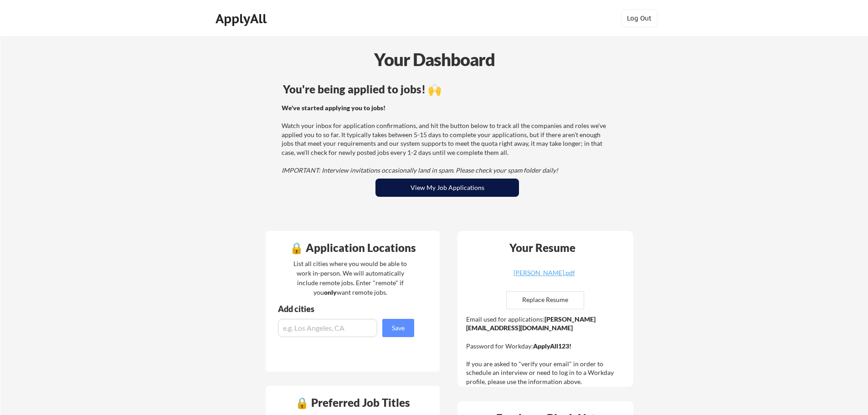 This screenshot has width=868, height=415. Describe the element at coordinates (552, 346) in the screenshot. I see `strong: ApplyAll123!` at that location.